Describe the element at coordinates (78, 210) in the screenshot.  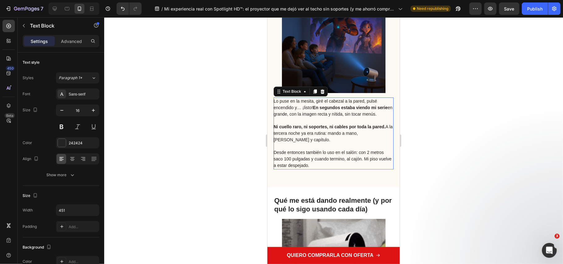
I see `input: Auto` at that location.